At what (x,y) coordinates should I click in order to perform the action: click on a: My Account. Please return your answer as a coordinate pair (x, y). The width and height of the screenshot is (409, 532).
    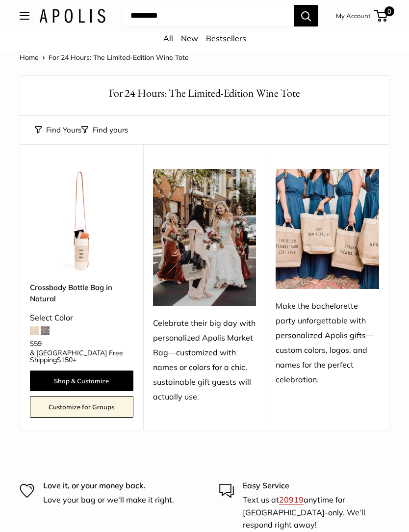
    Looking at the image, I should click on (353, 15).